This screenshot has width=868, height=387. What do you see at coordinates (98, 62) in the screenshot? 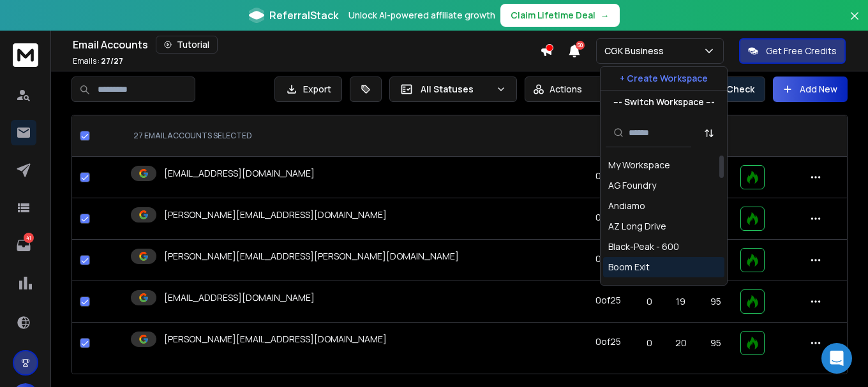
I see `p: Emails :` at bounding box center [98, 62].